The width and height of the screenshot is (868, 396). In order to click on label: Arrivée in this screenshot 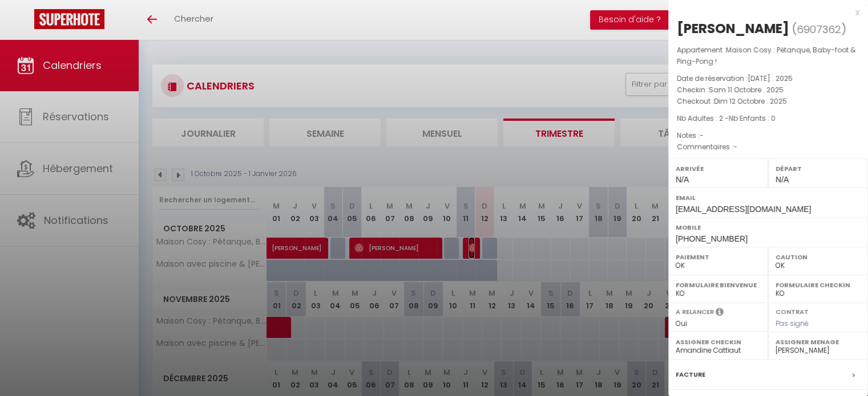, I will do `click(718, 169)`.